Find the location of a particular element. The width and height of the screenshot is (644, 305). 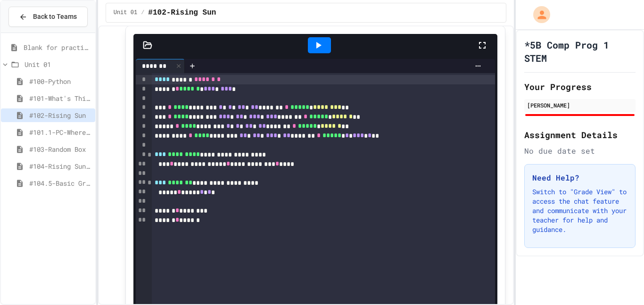

span: Back to Teams is located at coordinates (55, 17).